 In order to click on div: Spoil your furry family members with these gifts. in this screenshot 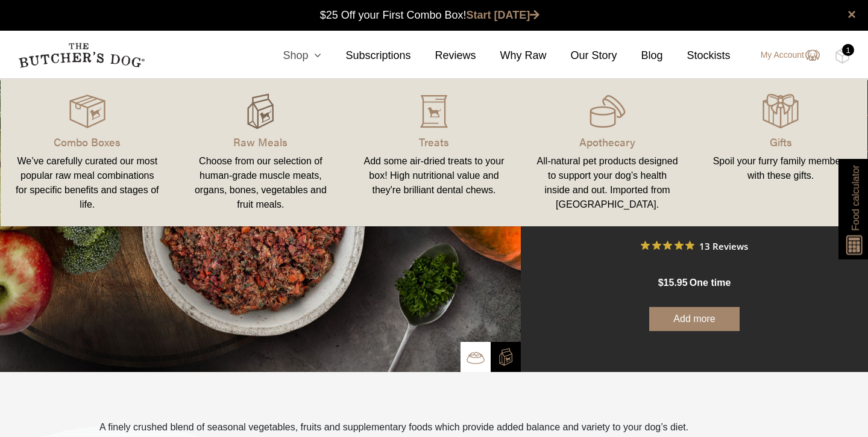, I will do `click(780, 169)`.